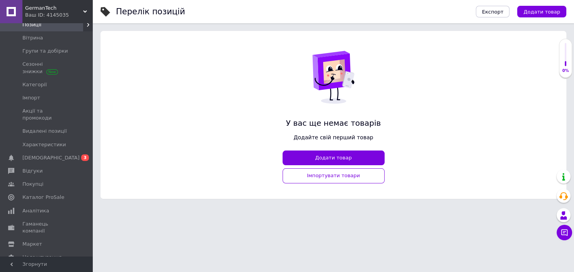 The width and height of the screenshot is (574, 272). I want to click on span: Аналітика, so click(36, 211).